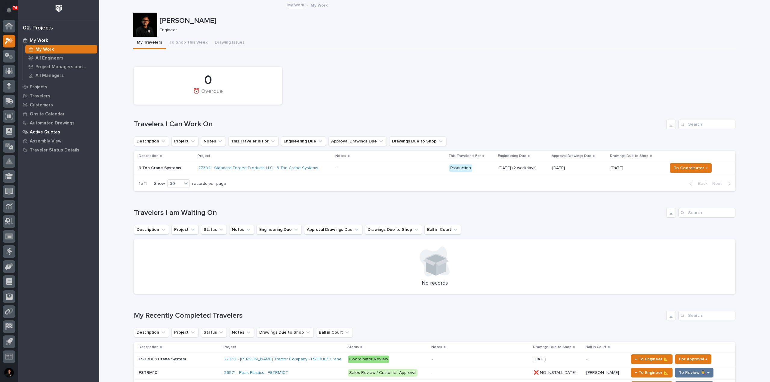 This screenshot has height=382, width=770. What do you see at coordinates (461, 168) in the screenshot?
I see `div: Production` at bounding box center [461, 168].